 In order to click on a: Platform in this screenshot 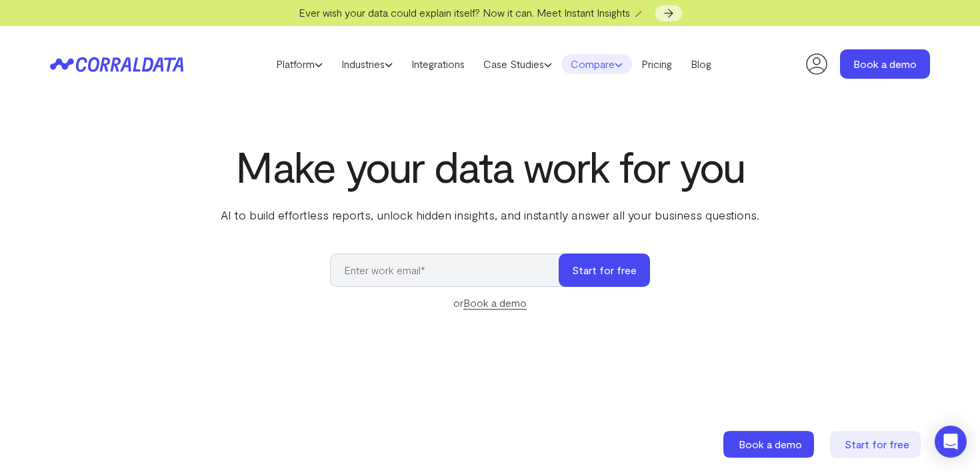, I will do `click(299, 64)`.